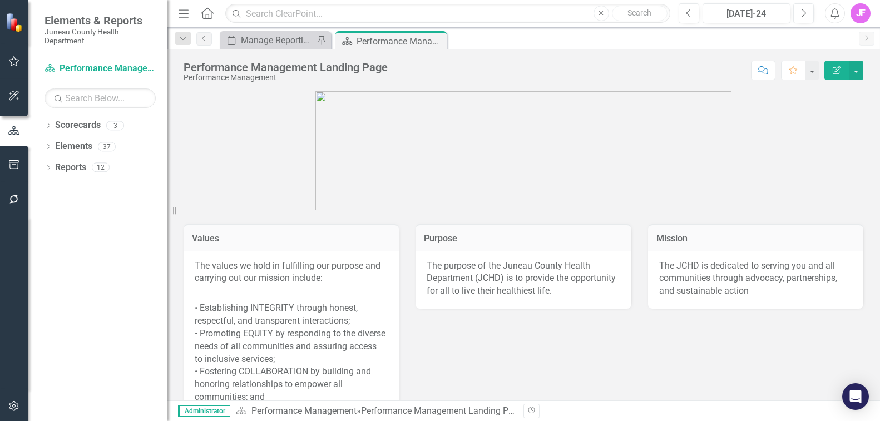 The height and width of the screenshot is (421, 880). What do you see at coordinates (448, 13) in the screenshot?
I see `input: Search ClearPoint...` at bounding box center [448, 13].